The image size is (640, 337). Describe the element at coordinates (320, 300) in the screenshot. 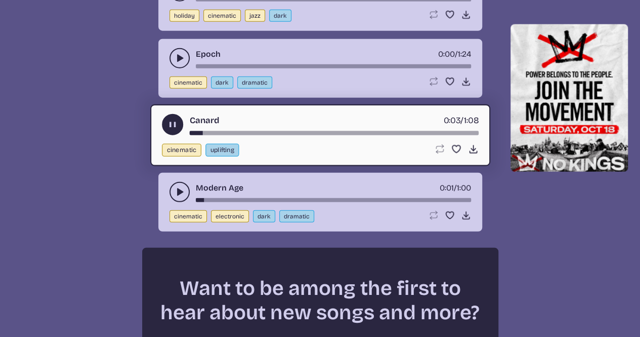

I see `h2: Want to be among the first to hear about new songs and more?` at that location.